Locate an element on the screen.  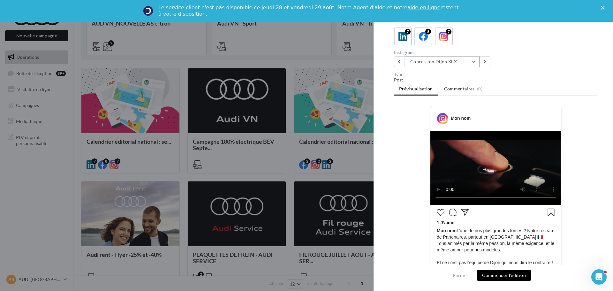
div: Fermer is located at coordinates (604, 8).